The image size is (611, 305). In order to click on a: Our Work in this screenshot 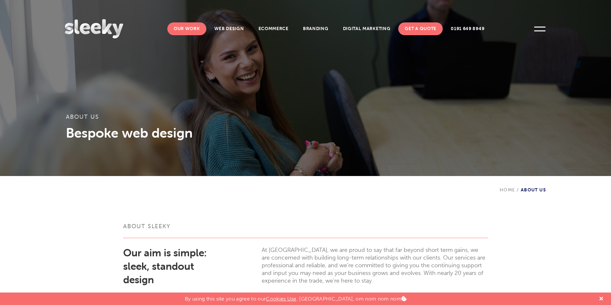, I will do `click(187, 29)`.